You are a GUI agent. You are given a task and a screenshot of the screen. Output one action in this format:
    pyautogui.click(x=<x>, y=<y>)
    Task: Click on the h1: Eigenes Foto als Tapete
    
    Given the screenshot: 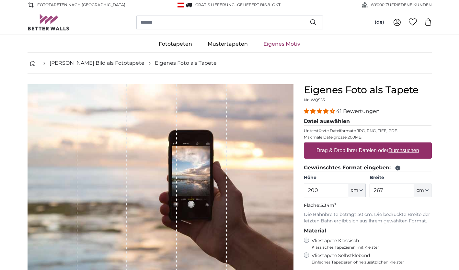 What is the action you would take?
    pyautogui.click(x=368, y=90)
    